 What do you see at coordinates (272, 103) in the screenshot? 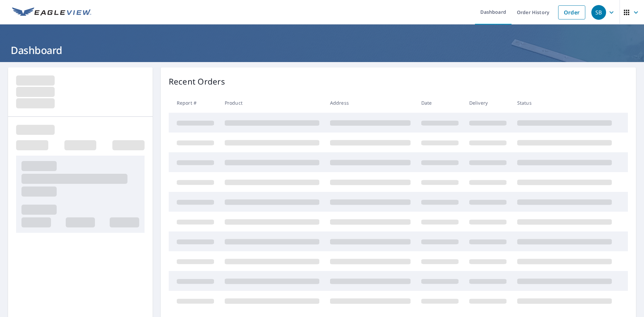
I see `th: Product` at bounding box center [272, 103].